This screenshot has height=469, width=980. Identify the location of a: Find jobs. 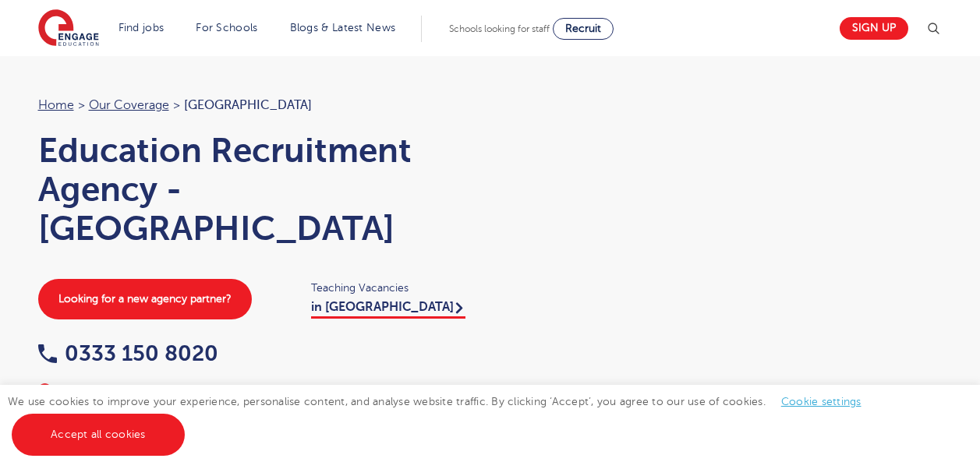
(141, 27).